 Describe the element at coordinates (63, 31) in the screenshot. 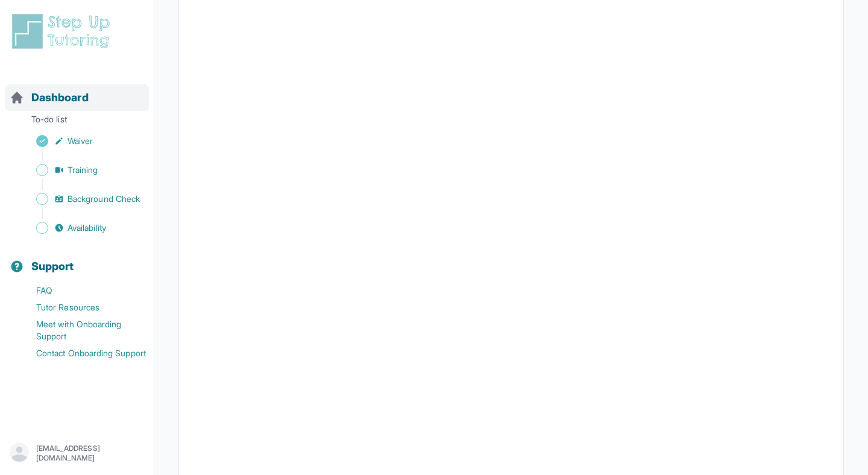

I see `img: logo` at that location.